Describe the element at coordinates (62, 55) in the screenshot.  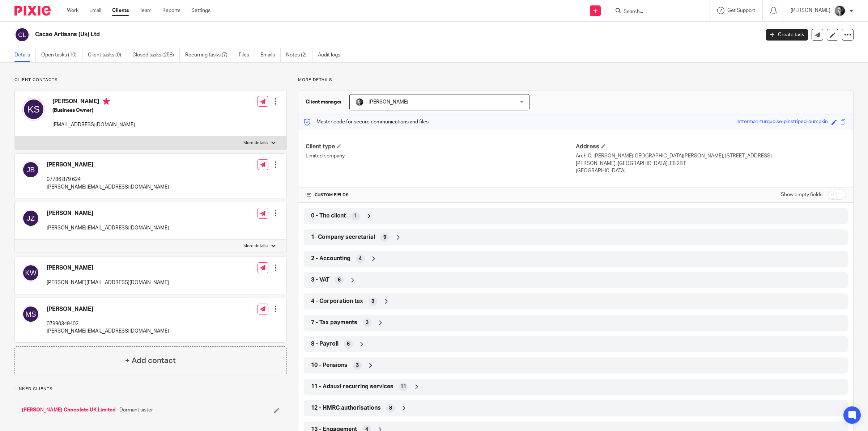
I see `a: Open tasks (10)` at that location.